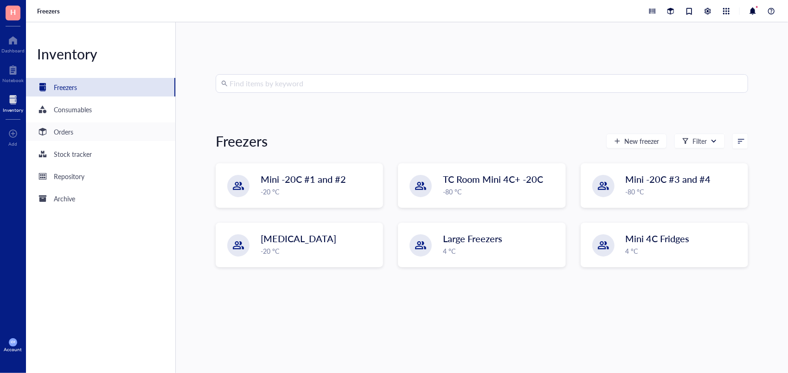 The width and height of the screenshot is (788, 373). Describe the element at coordinates (13, 80) in the screenshot. I see `div: Notebook` at that location.